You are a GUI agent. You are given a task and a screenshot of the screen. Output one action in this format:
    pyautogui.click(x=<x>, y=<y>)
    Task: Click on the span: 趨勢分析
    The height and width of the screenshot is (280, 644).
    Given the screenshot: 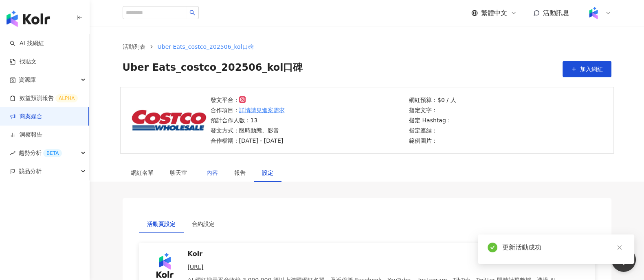 What is the action you would take?
    pyautogui.click(x=41, y=153)
    